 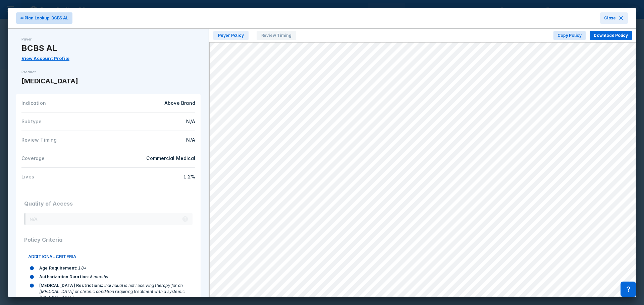 What do you see at coordinates (570, 36) in the screenshot?
I see `button: Copy Policy` at bounding box center [570, 36].